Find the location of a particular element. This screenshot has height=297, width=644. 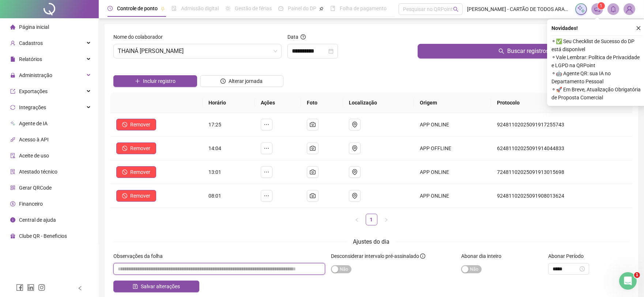

span: Incluir registro is located at coordinates (159, 81).